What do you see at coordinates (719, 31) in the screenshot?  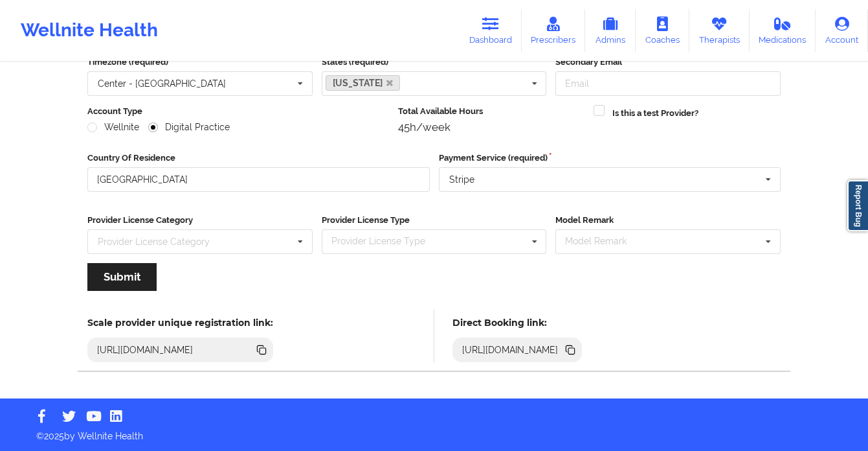 I see `a: Therapists` at bounding box center [719, 31].